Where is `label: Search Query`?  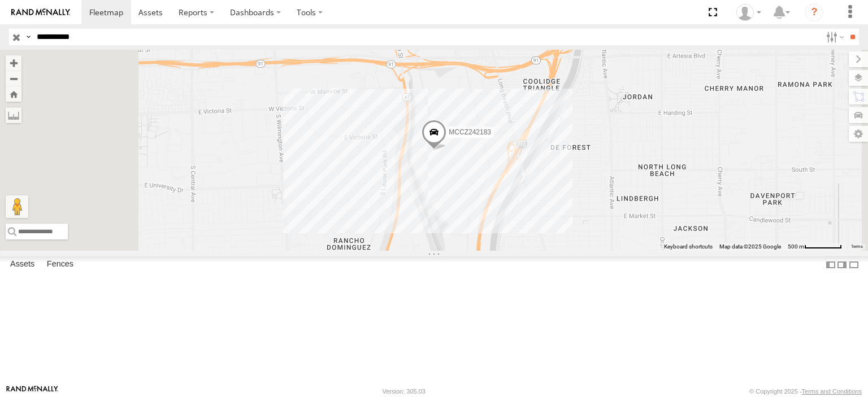
label: Search Query is located at coordinates (28, 36).